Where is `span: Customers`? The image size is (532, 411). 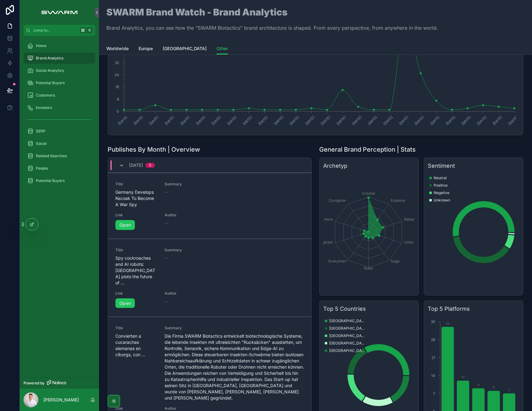
span: Customers is located at coordinates (45, 96).